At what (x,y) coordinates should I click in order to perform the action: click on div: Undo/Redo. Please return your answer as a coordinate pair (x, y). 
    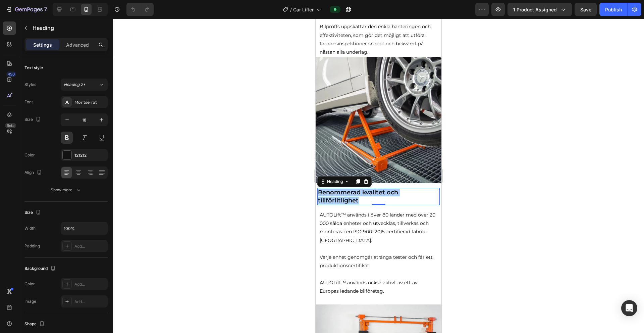
    Looking at the image, I should click on (140, 10).